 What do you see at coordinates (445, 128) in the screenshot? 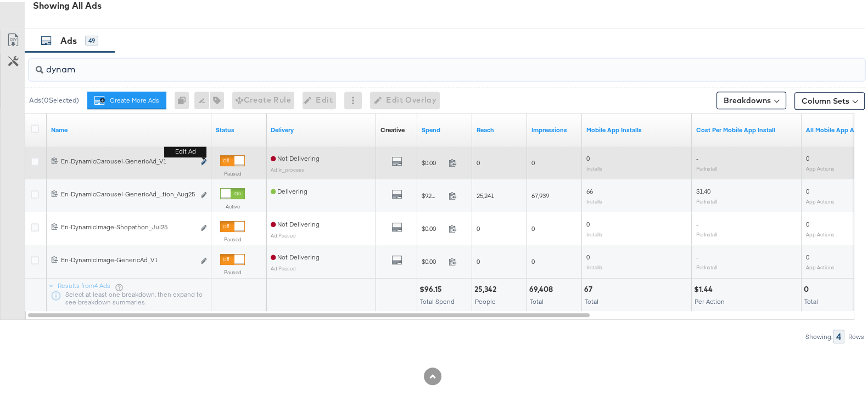
I see `a: The total amount spent to date.` at bounding box center [445, 128].